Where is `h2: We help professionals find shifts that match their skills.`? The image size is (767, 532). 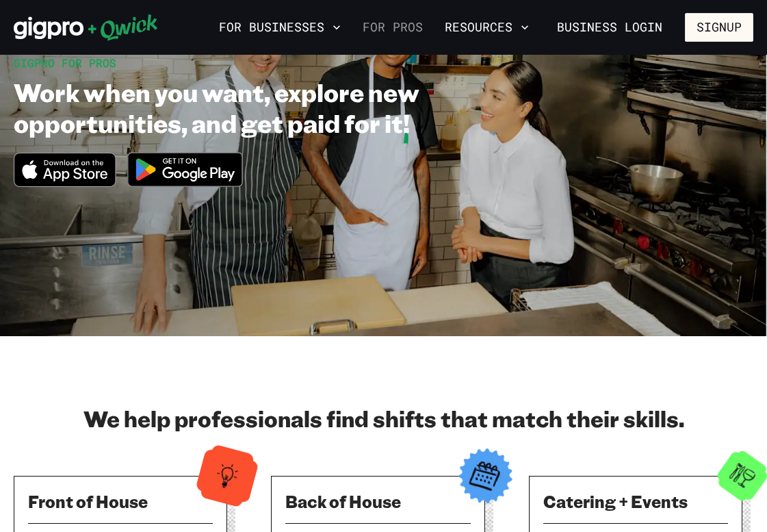
h2: We help professionals find shifts that match their skills. is located at coordinates (383, 418).